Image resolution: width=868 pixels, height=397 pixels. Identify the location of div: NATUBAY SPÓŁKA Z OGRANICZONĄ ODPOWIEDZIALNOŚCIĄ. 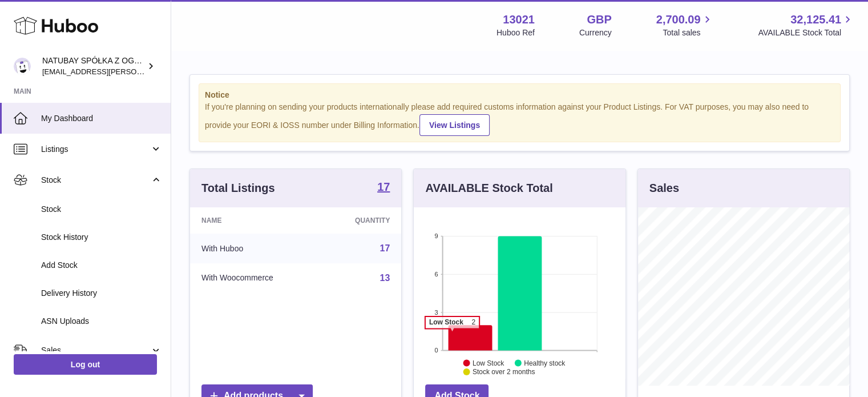
(93, 66).